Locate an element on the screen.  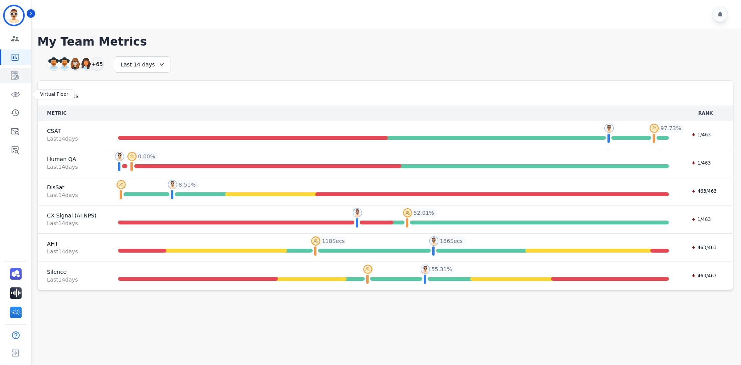
span: AHT is located at coordinates (73, 244).